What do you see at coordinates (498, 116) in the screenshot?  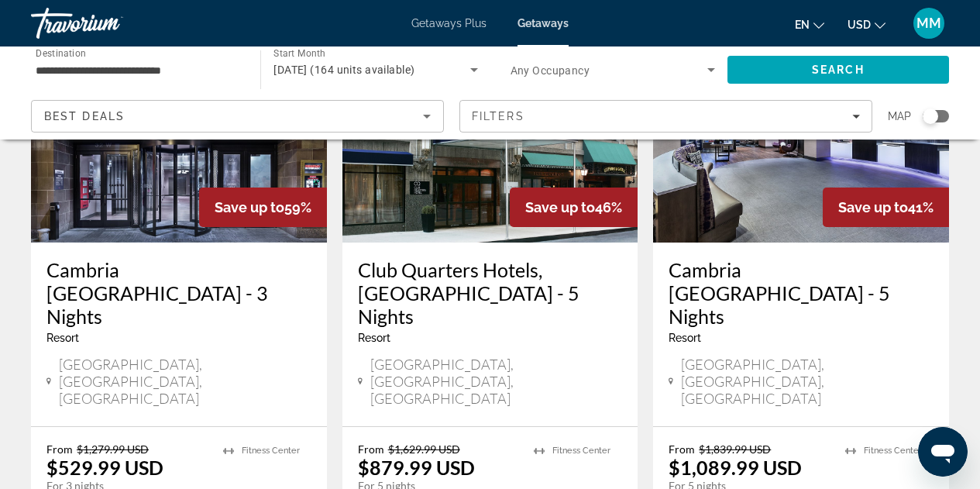 I see `span: Filters` at bounding box center [498, 116].